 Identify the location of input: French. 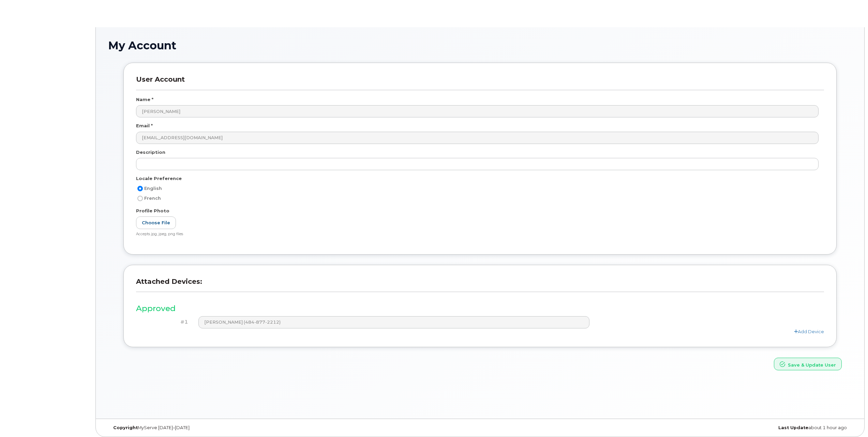
(140, 198).